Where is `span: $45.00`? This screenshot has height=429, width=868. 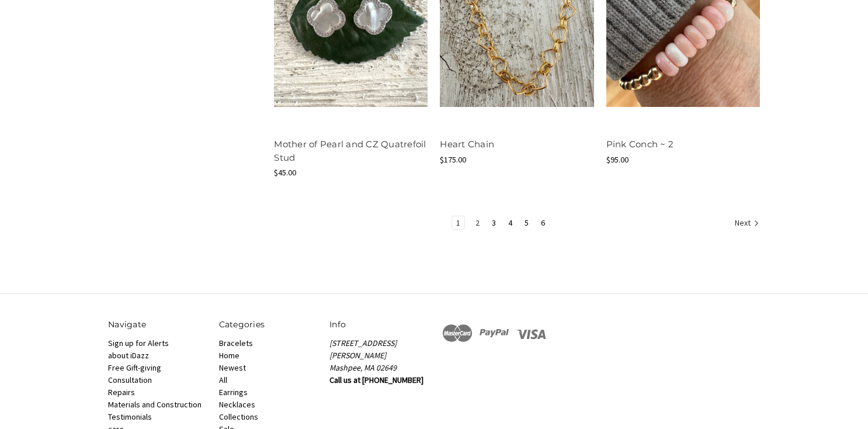
span: $45.00 is located at coordinates (285, 172).